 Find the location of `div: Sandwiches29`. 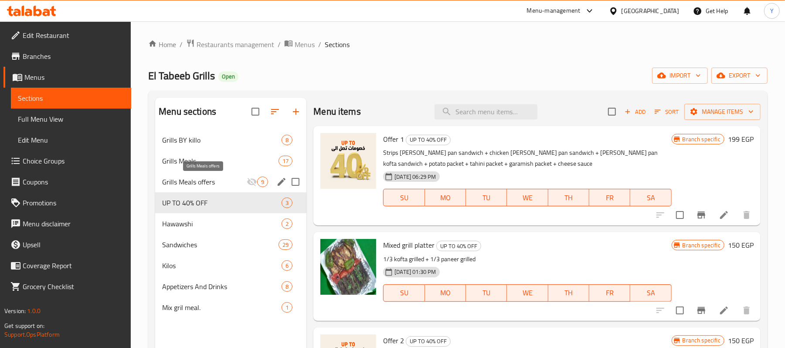

div: Sandwiches29 is located at coordinates (230, 244).